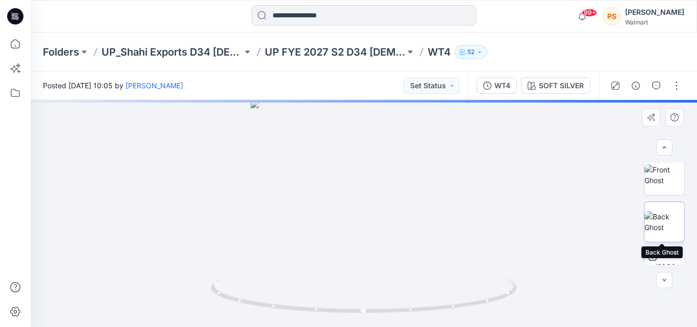 The width and height of the screenshot is (697, 327). What do you see at coordinates (665, 269) in the screenshot?
I see `span: BW` at bounding box center [665, 269].